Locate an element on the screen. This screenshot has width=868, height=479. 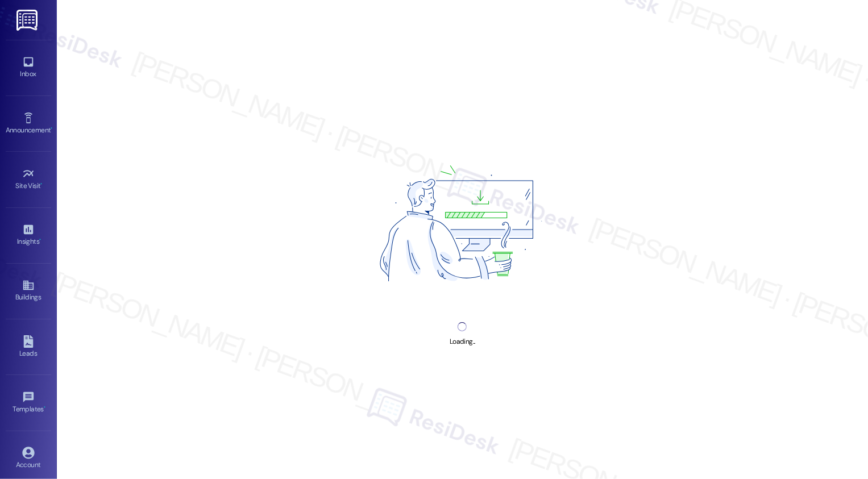
a: Account is located at coordinates (29, 459).